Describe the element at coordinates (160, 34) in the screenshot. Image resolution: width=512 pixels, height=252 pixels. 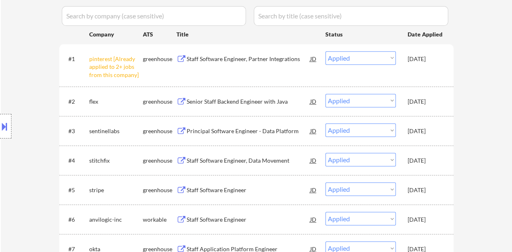
I see `div: ATS` at that location.